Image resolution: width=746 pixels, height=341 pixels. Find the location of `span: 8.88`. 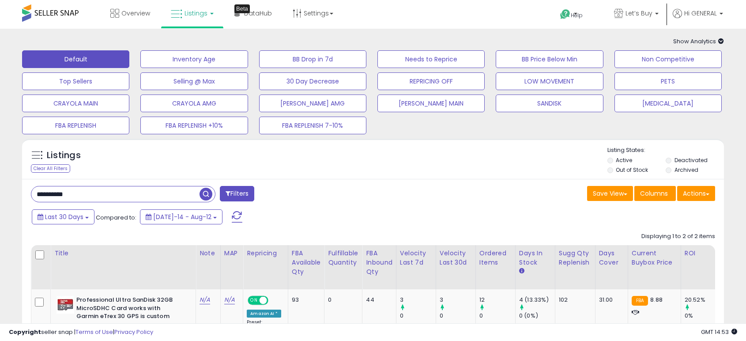

span: 8.88 is located at coordinates (657, 299).